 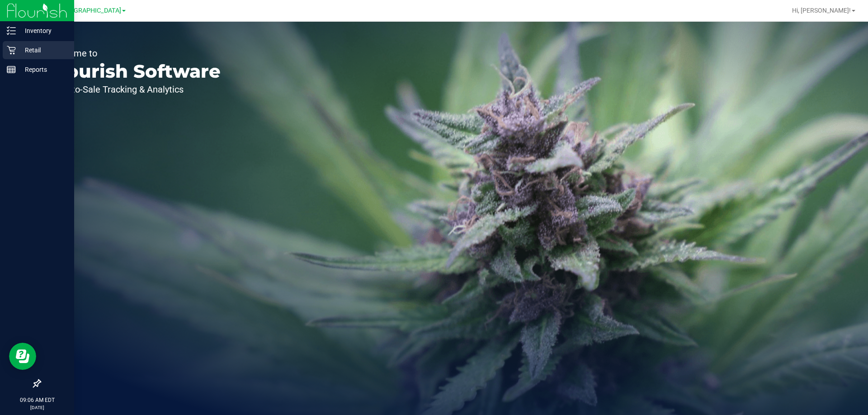 What do you see at coordinates (11, 69) in the screenshot?
I see `inline-svg: Reports` at bounding box center [11, 69].